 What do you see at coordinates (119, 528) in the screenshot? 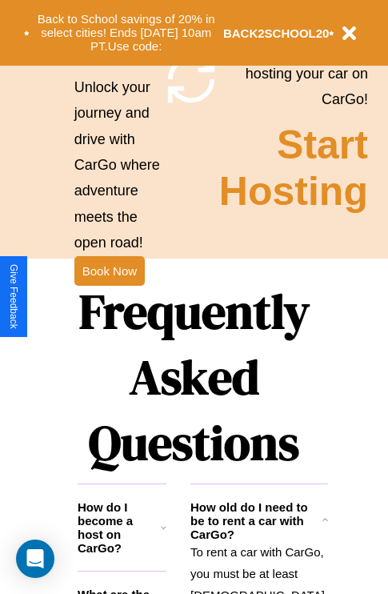
I see `h3: How do I become a host on CarGo?` at bounding box center [119, 528].